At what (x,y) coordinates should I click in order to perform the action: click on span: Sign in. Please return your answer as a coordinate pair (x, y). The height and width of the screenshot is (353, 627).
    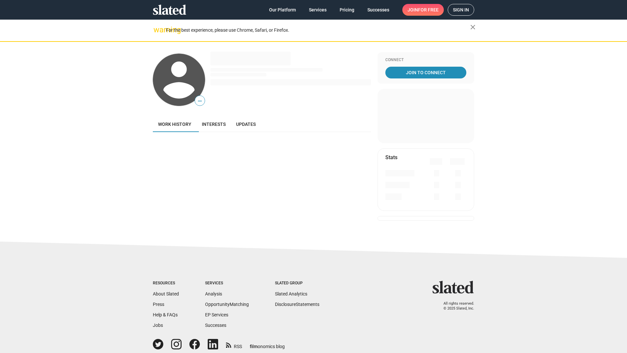
    Looking at the image, I should click on (461, 10).